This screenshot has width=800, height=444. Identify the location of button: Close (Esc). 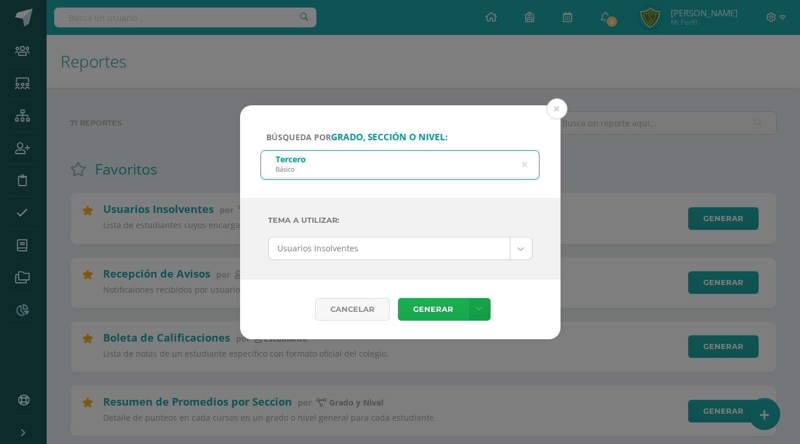
(557, 109).